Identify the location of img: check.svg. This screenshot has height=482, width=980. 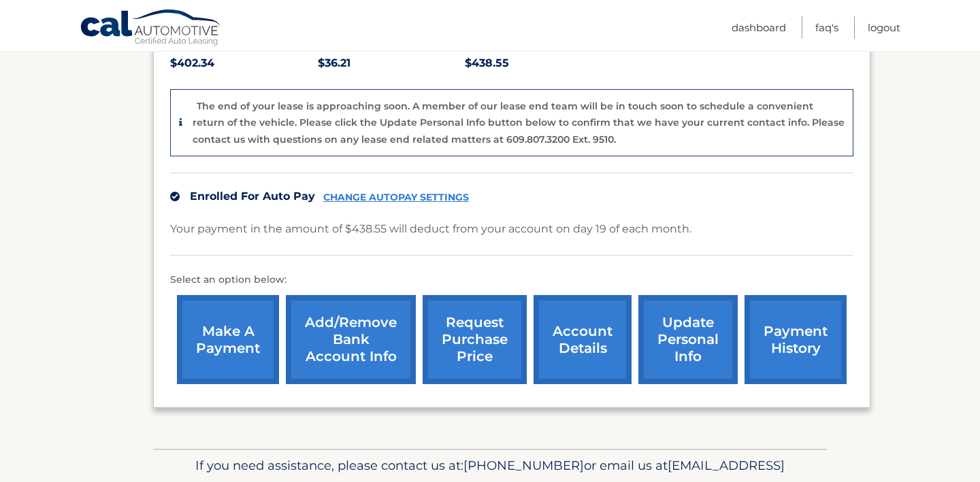
(175, 196).